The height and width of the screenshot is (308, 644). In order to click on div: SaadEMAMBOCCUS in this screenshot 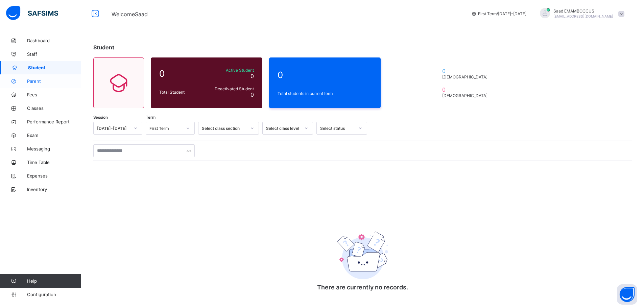, I will do `click(581, 13)`.